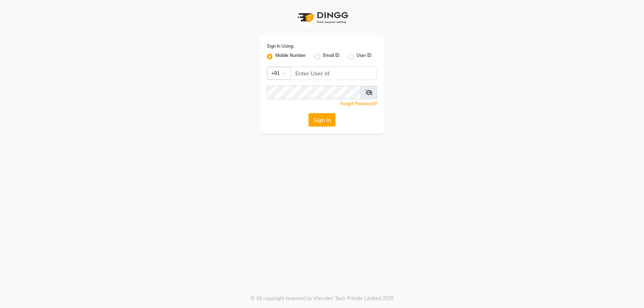 Image resolution: width=644 pixels, height=308 pixels. Describe the element at coordinates (280, 46) in the screenshot. I see `label: Sign In Using:` at that location.